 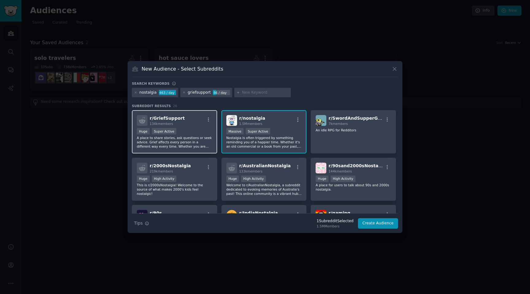 What do you see at coordinates (168, 93) in the screenshot?
I see `div: 463 / day` at bounding box center [168, 93].